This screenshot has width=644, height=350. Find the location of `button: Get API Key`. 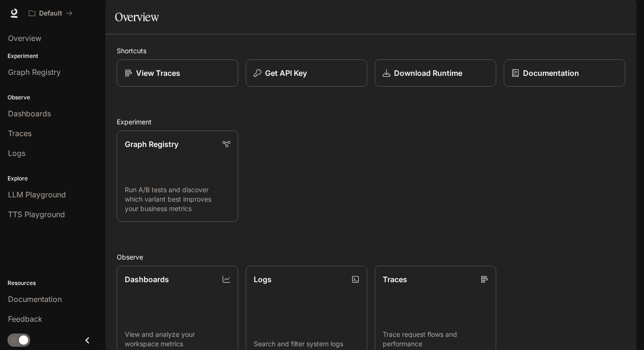

button: Get API Key is located at coordinates (307, 73).